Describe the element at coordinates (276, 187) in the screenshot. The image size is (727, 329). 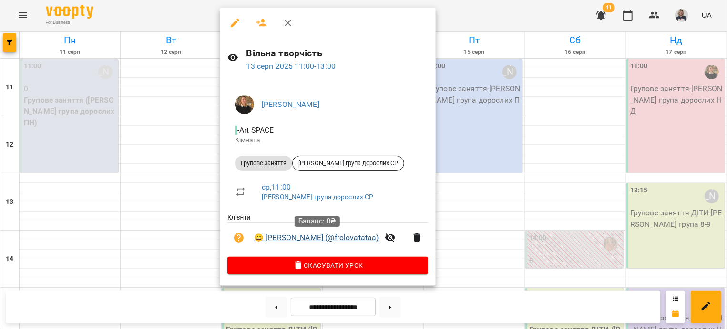
I see `a: ср , 11:00` at that location.